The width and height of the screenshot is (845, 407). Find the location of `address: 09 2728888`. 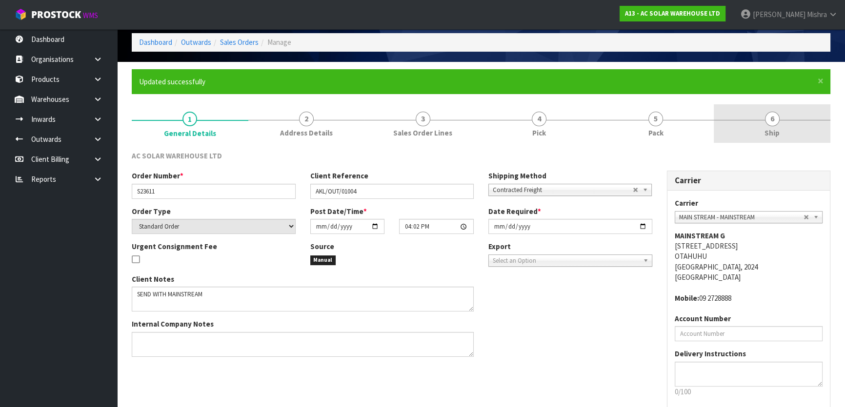

address: 09 2728888 is located at coordinates (749, 298).